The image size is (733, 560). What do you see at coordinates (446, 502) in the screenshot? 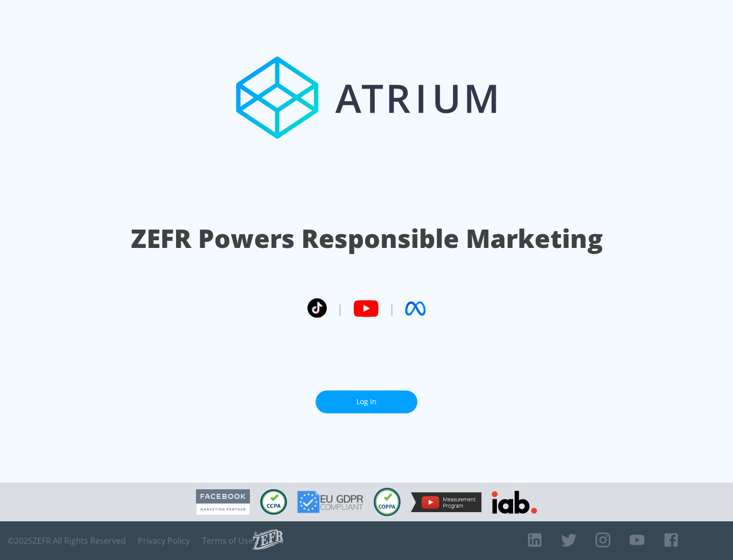
I see `img: YouTube Measurement Program` at bounding box center [446, 502].